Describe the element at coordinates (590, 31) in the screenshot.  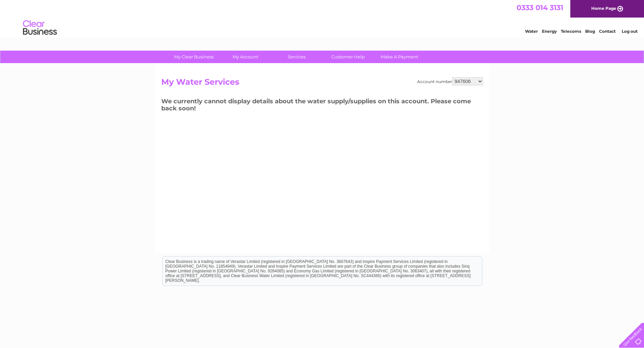
I see `a: Blog` at that location.